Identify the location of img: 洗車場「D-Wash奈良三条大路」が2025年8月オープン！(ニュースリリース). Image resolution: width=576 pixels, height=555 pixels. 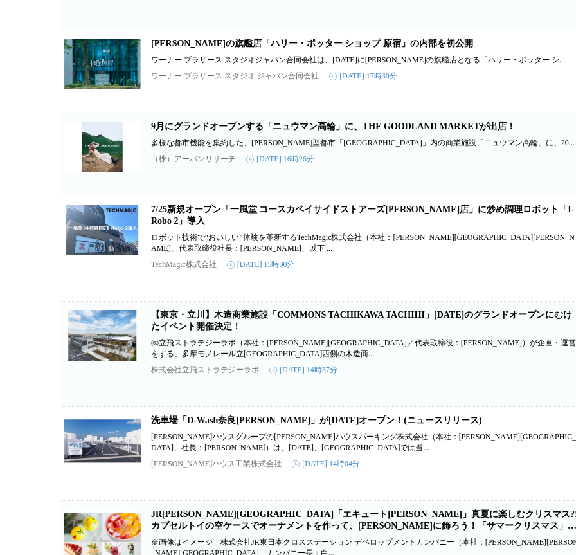
(102, 441).